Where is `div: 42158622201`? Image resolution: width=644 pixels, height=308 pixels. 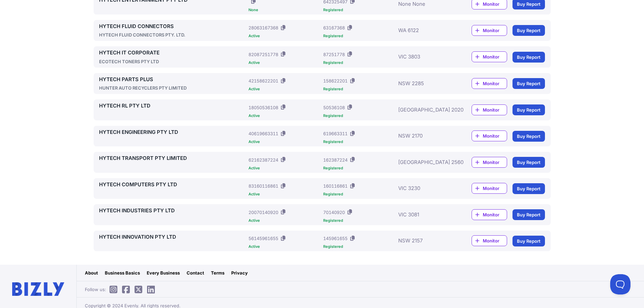 div: 42158622201 is located at coordinates (264, 81).